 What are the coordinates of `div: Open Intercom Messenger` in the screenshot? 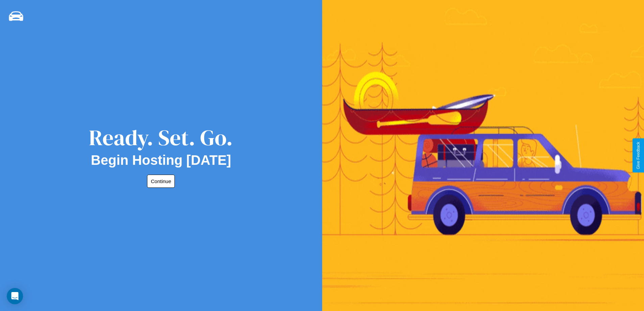 It's located at (15, 296).